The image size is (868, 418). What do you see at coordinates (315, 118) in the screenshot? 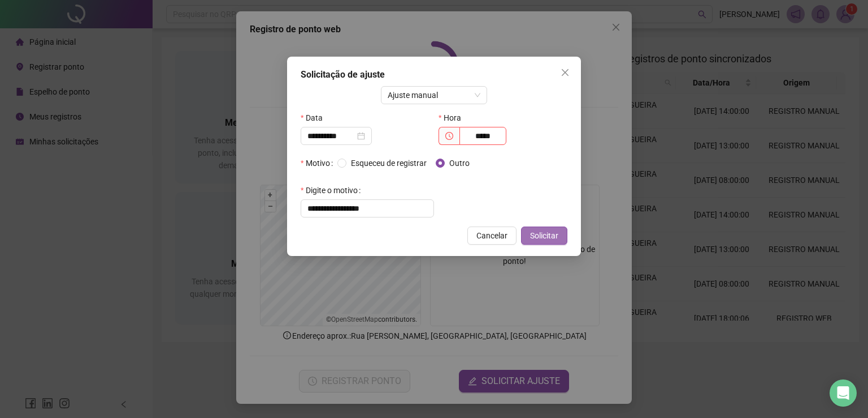
I see `label: Data` at bounding box center [315, 118].